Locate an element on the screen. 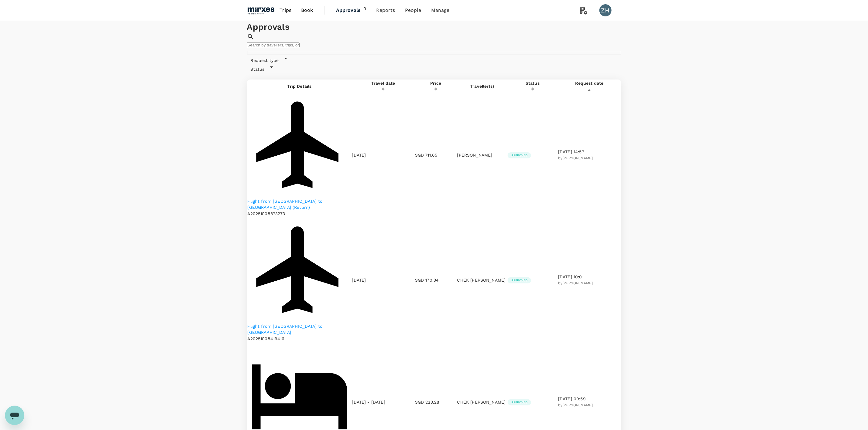 The height and width of the screenshot is (430, 868). p: SGD 223.28 is located at coordinates (436, 402).